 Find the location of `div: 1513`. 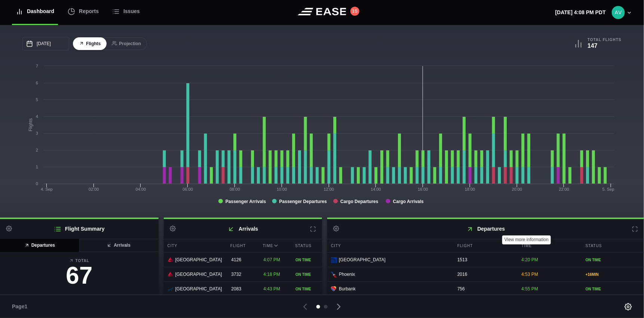

div: 1513 is located at coordinates (484, 260).